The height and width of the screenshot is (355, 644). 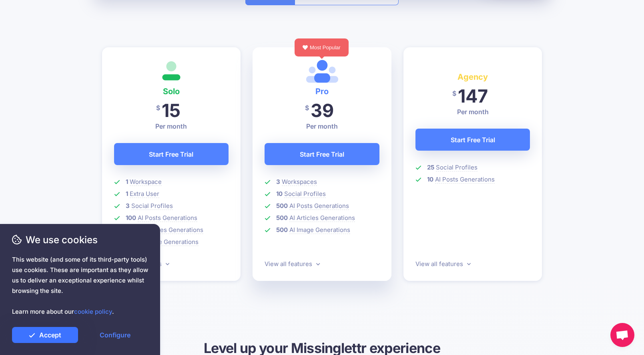 I want to click on span: 15, so click(x=171, y=110).